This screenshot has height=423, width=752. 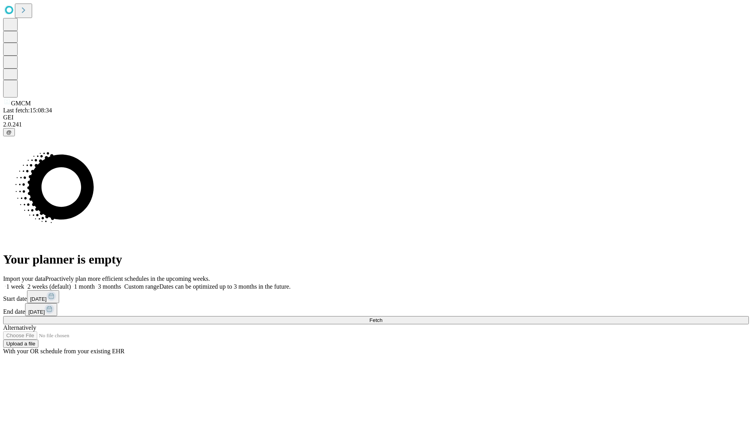 I want to click on button: Fetch, so click(x=376, y=320).